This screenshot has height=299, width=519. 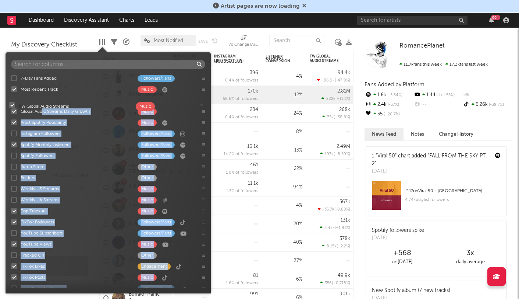 I want to click on span: -5.54 %, so click(x=395, y=95).